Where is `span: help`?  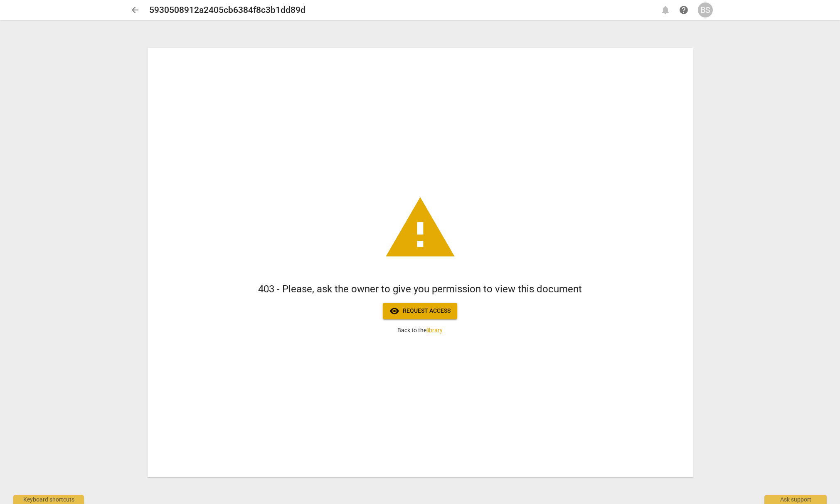
span: help is located at coordinates (684, 10).